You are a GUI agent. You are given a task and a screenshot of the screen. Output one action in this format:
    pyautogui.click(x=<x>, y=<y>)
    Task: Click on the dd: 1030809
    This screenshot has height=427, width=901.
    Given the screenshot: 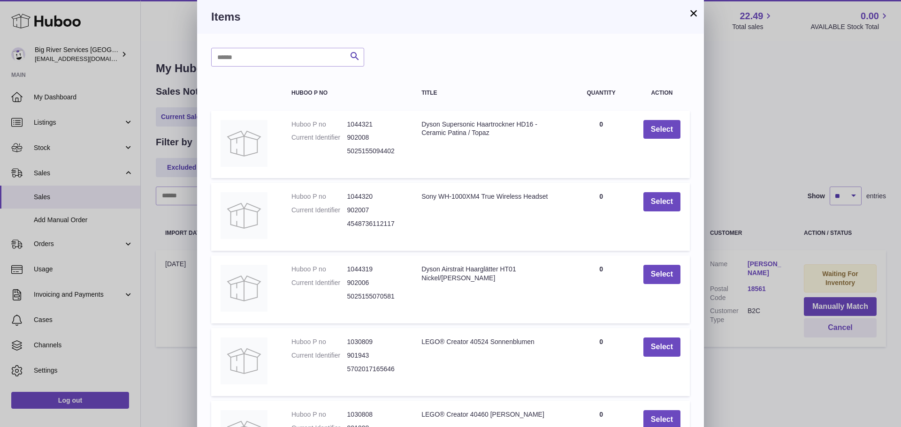 What is the action you would take?
    pyautogui.click(x=375, y=342)
    